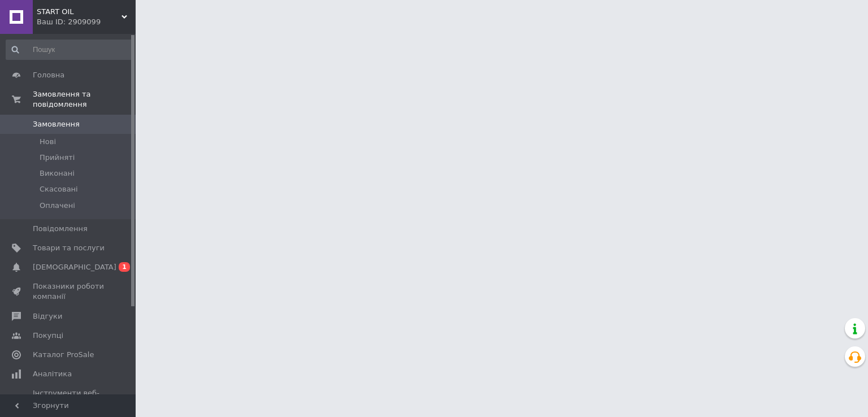 Image resolution: width=868 pixels, height=417 pixels. I want to click on input: Пошук, so click(70, 50).